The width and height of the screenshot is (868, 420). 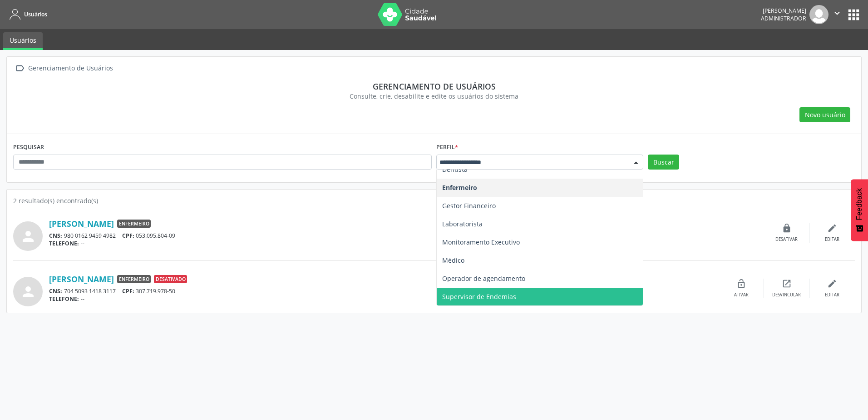 I want to click on label: PESQUISAR, so click(x=28, y=147).